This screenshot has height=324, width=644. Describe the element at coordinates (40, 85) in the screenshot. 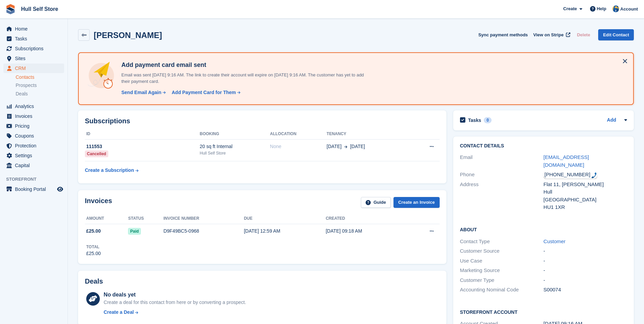

I see `a: Prospects` at that location.